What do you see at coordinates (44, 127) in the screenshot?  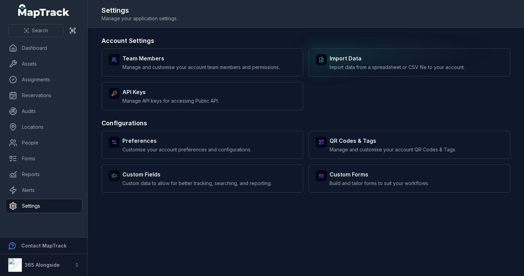 I see `a: Locations` at bounding box center [44, 127].